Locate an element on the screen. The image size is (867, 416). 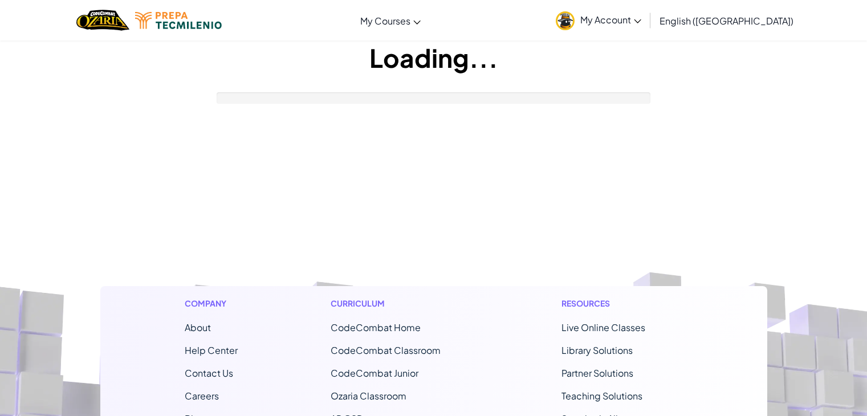
a: Ozaria by CodeCombat logo is located at coordinates (103, 20).